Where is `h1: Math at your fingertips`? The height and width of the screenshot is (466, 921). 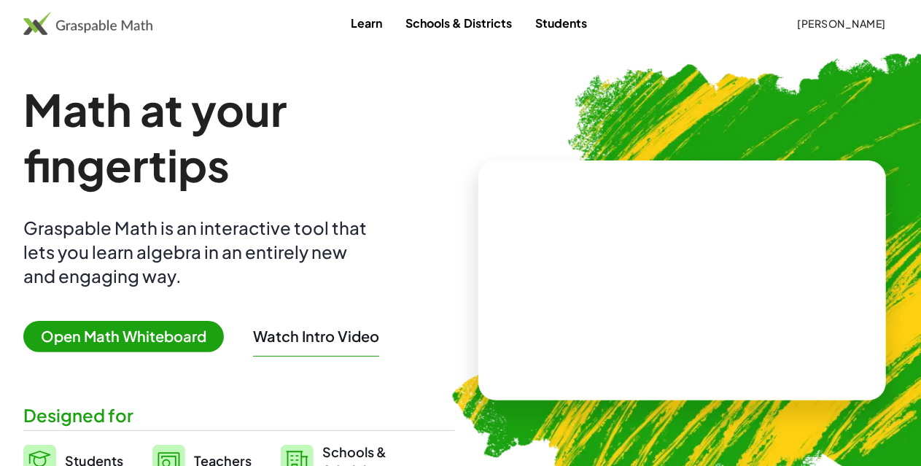
h1: Math at your fingertips is located at coordinates (239, 137).